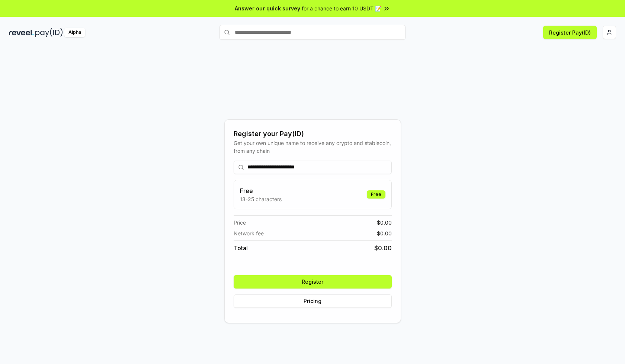 This screenshot has width=625, height=364. What do you see at coordinates (376, 194) in the screenshot?
I see `div: Free` at bounding box center [376, 194].